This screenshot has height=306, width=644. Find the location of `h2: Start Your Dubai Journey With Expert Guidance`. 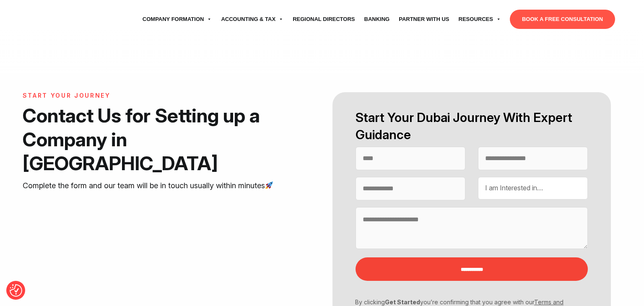

h2: Start Your Dubai Journey With Expert Guidance is located at coordinates (472, 126).